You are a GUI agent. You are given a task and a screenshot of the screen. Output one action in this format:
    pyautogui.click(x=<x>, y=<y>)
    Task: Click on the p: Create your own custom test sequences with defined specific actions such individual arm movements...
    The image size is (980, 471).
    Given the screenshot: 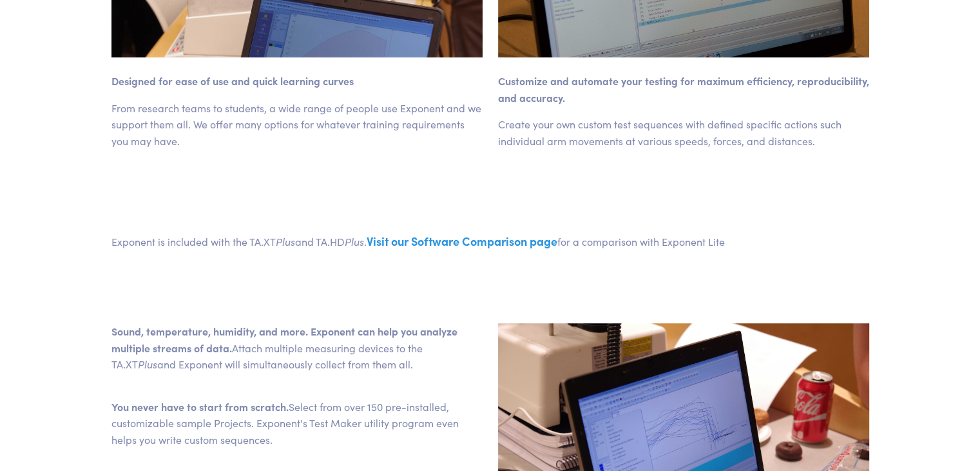 What is the action you would take?
    pyautogui.click(x=684, y=132)
    